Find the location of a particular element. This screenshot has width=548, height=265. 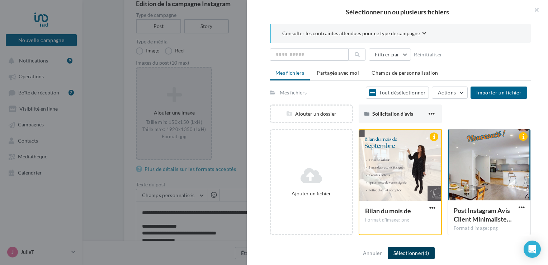

span: (1) is located at coordinates (426, 252).